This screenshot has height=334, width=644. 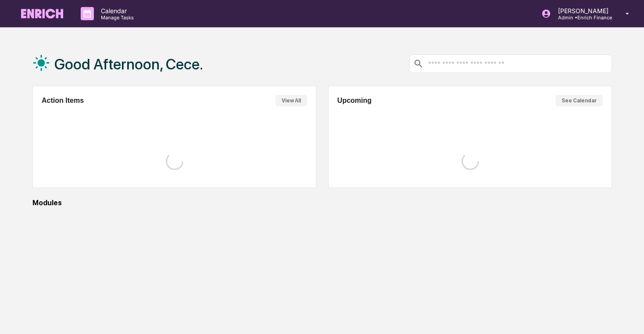 I want to click on button: See Calendar, so click(x=579, y=101).